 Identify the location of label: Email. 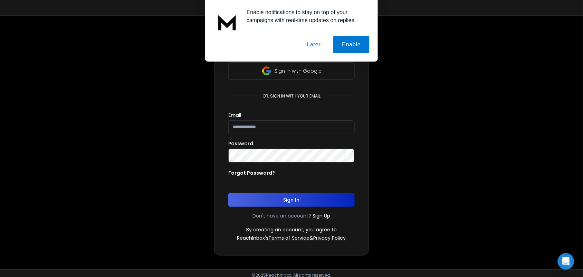
(235, 115).